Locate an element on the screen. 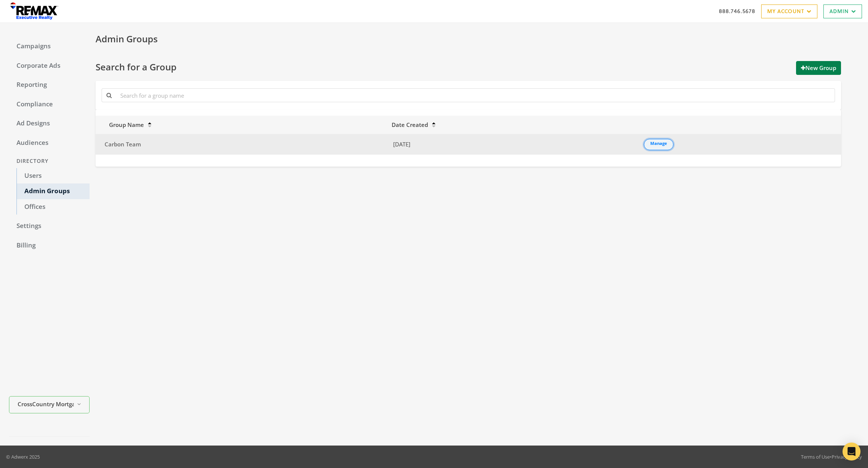  a: 888.746.5678 is located at coordinates (737, 11).